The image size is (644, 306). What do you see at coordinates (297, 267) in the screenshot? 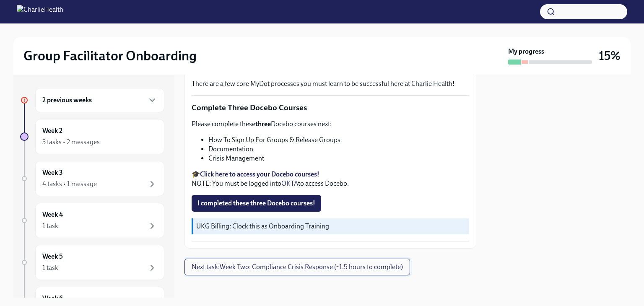
I see `button: Next task:Week Two: Compliance Crisis Response (~1.5 hours to complete)` at bounding box center [297, 267].